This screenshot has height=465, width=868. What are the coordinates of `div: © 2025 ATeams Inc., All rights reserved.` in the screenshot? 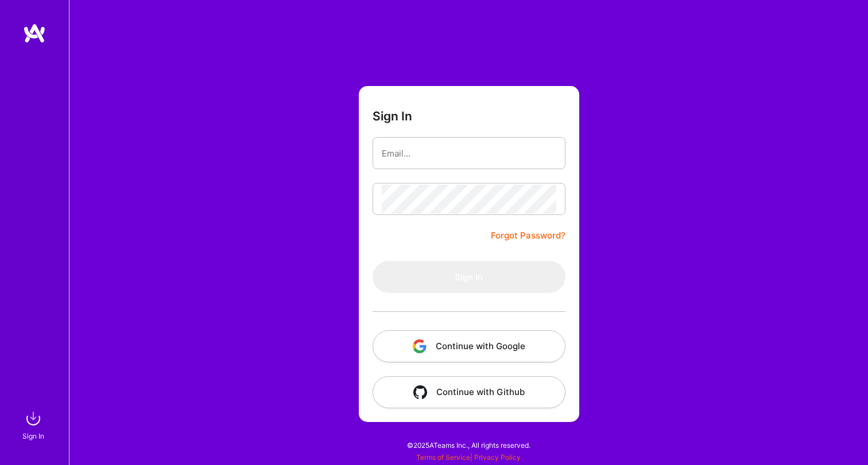 It's located at (469, 445).